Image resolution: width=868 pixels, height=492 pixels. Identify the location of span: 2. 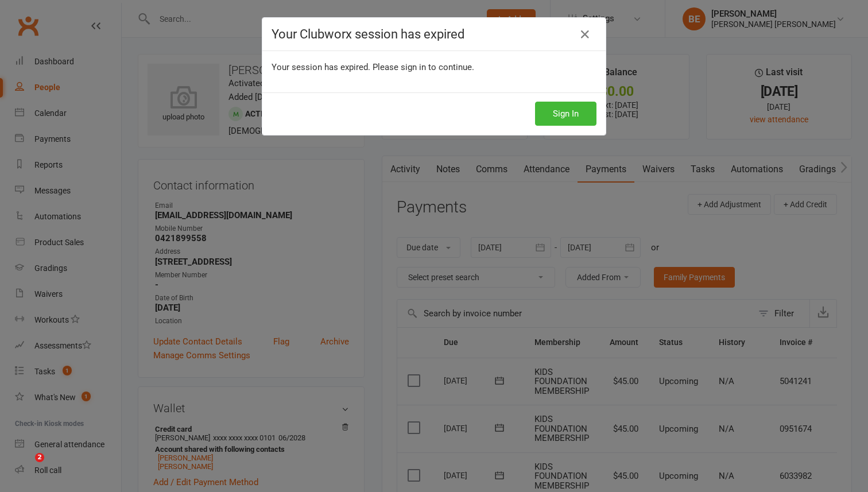
(40, 458).